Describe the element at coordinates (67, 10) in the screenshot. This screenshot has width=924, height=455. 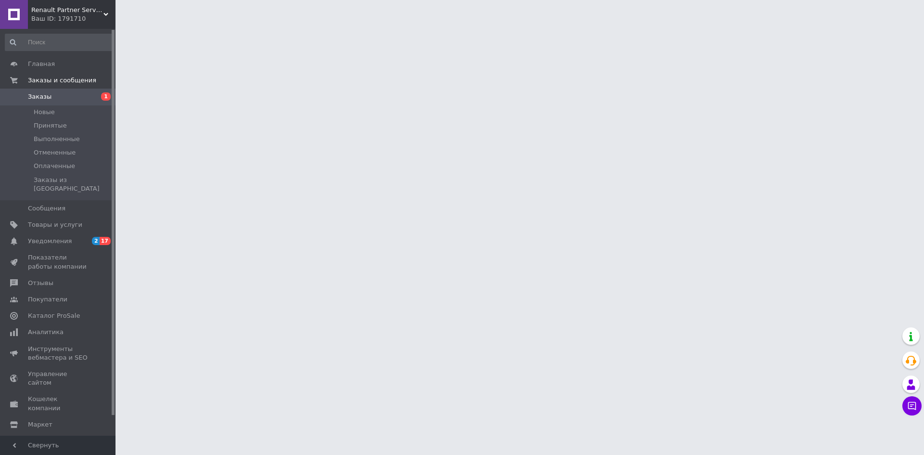
I see `span: Renault Partner Service` at that location.